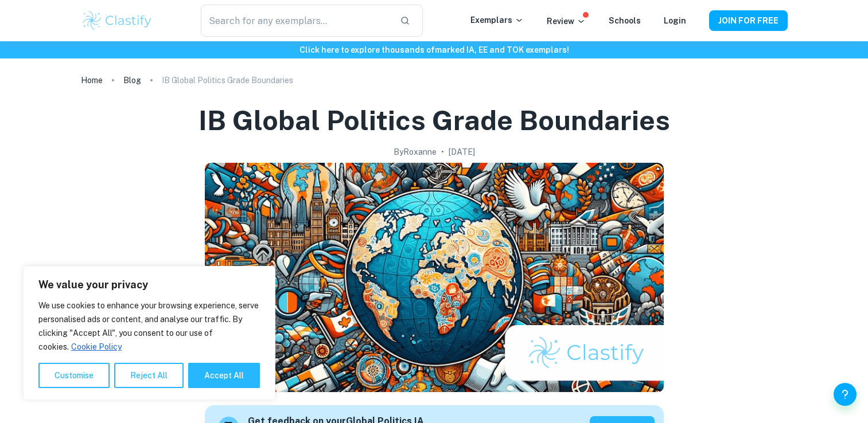 The image size is (868, 423). What do you see at coordinates (132, 80) in the screenshot?
I see `a: Blog` at bounding box center [132, 80].